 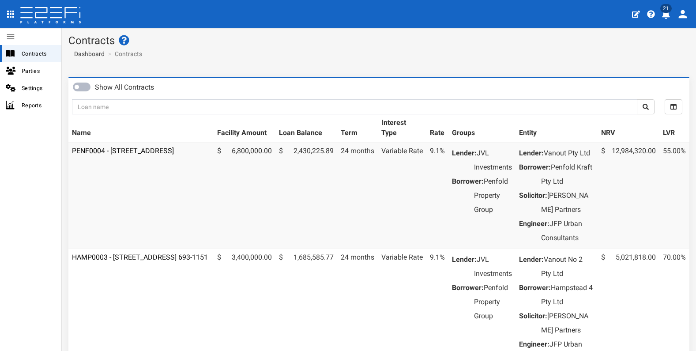 I want to click on dd: JFP Urban Consultants, so click(x=567, y=231).